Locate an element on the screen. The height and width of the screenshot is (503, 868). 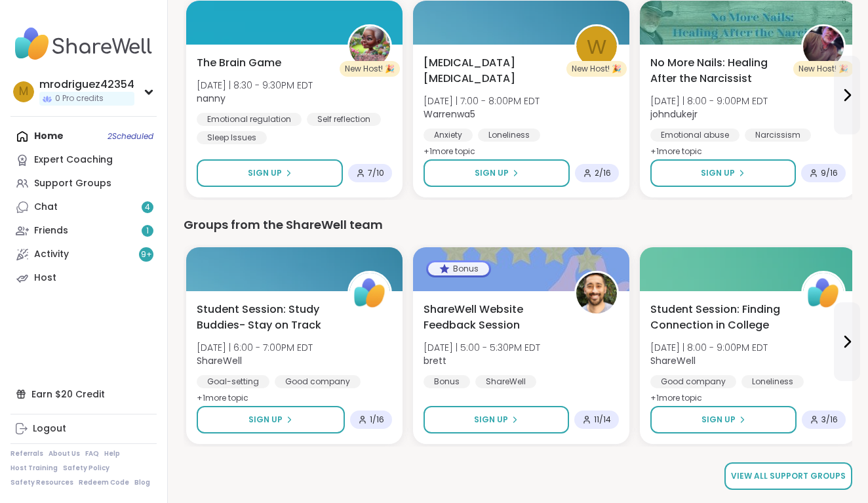
span: 7 / 10 is located at coordinates (376, 173).